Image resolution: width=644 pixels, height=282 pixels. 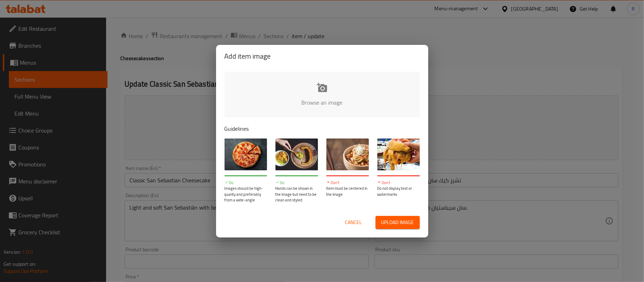 What do you see at coordinates (354, 223) in the screenshot?
I see `button: Cancel` at bounding box center [354, 223].